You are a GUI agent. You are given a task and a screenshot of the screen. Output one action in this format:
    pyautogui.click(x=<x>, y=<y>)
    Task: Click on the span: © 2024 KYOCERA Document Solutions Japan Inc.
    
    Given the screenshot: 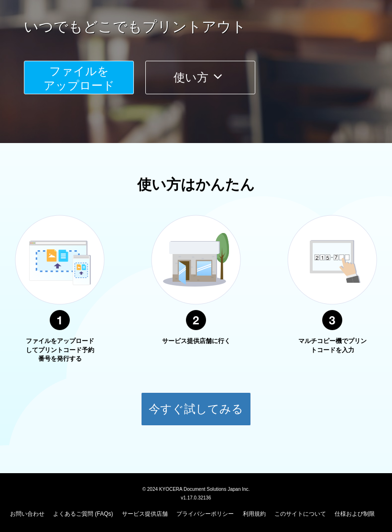 What is the action you would take?
    pyautogui.click(x=196, y=488)
    